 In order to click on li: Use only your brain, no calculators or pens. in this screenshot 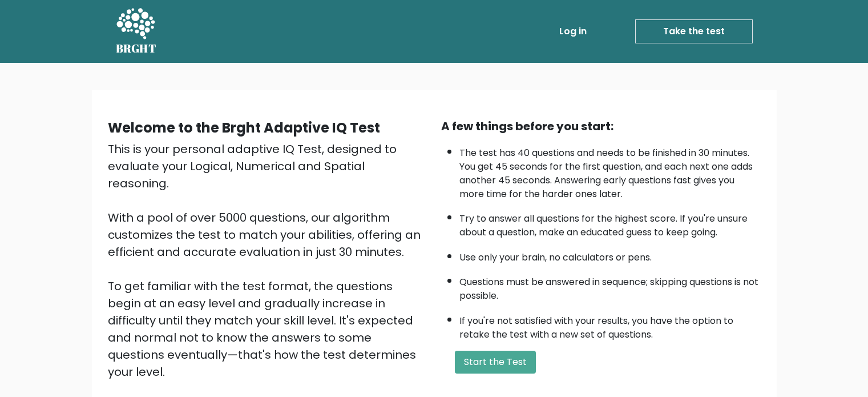, I will do `click(610, 255)`.